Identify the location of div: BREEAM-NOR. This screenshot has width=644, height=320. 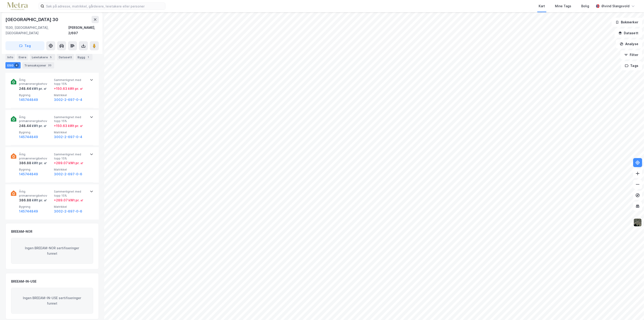
(22, 232).